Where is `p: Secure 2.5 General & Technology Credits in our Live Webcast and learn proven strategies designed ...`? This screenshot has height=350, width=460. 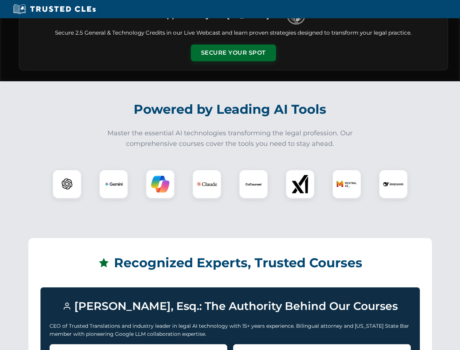
p: Secure 2.5 General & Technology Credits in our Live Webcast and learn proven strategies designed ... is located at coordinates (234, 33).